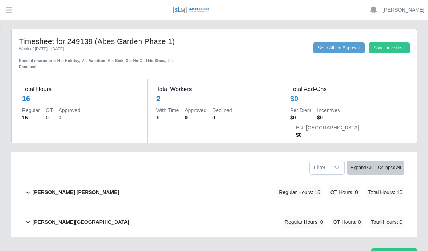 The image size is (428, 251). Describe the element at coordinates (80, 89) in the screenshot. I see `dt: Total Hours` at that location.